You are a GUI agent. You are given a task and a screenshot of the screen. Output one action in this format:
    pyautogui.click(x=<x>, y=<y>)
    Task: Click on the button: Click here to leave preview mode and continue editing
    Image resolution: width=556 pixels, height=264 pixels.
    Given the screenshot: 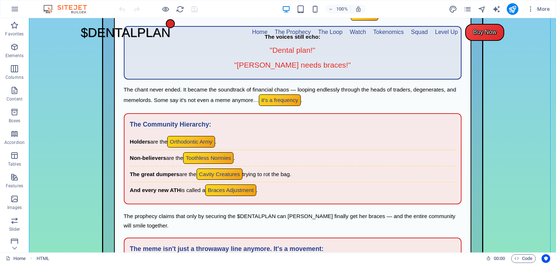 What is the action you would take?
    pyautogui.click(x=166, y=9)
    